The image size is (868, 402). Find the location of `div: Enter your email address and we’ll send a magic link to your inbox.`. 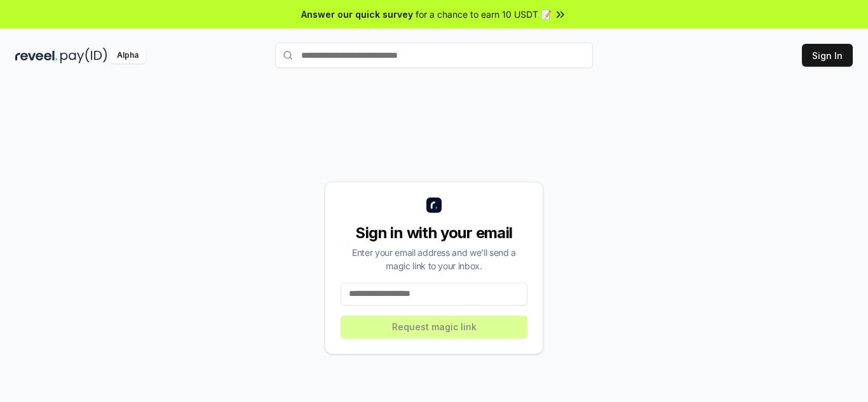

div: Enter your email address and we’ll send a magic link to your inbox. is located at coordinates (434, 259).